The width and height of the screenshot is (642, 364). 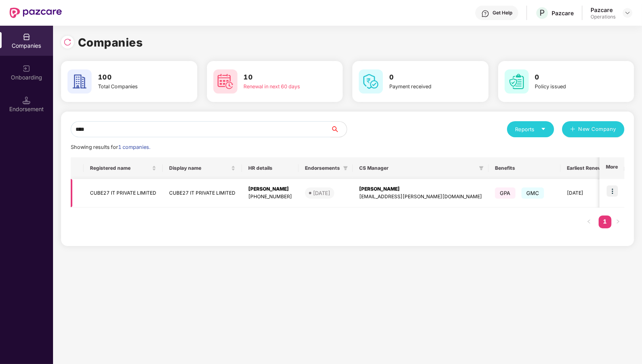 What do you see at coordinates (270, 168) in the screenshot?
I see `th: HR details` at bounding box center [270, 168].